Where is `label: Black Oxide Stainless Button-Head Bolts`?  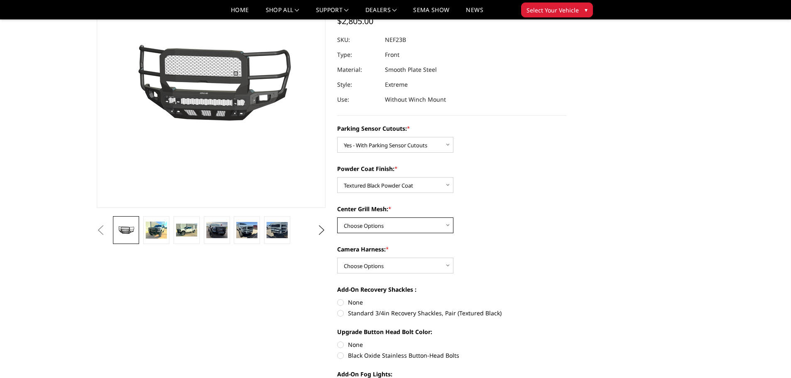 label: Black Oxide Stainless Button-Head Bolts is located at coordinates (452, 356).